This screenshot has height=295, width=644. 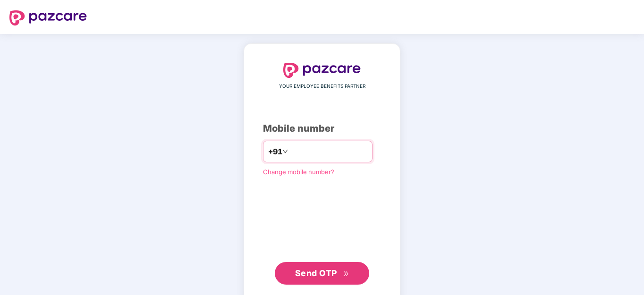 I want to click on button: Send OTPdouble-right, so click(x=322, y=273).